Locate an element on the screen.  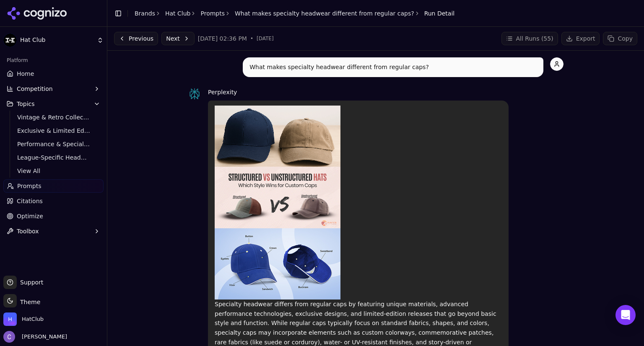
img: HatClub is located at coordinates (10, 319).